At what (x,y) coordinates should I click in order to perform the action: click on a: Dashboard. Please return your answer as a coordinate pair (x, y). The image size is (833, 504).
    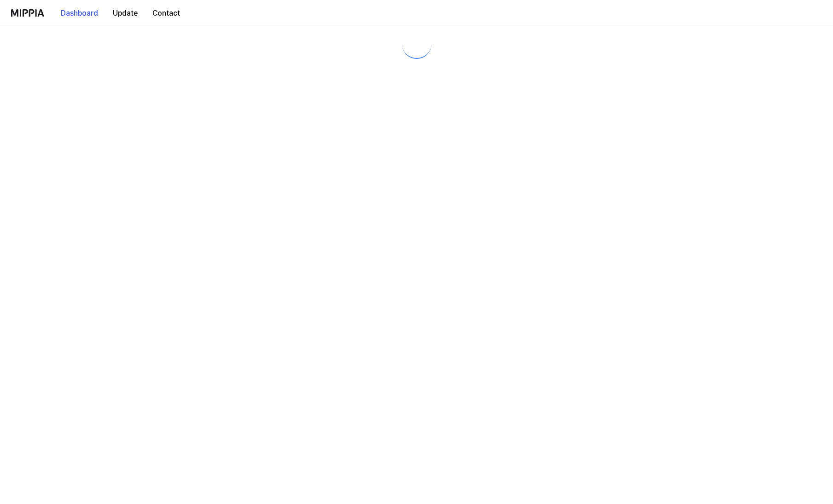
    Looking at the image, I should click on (79, 13).